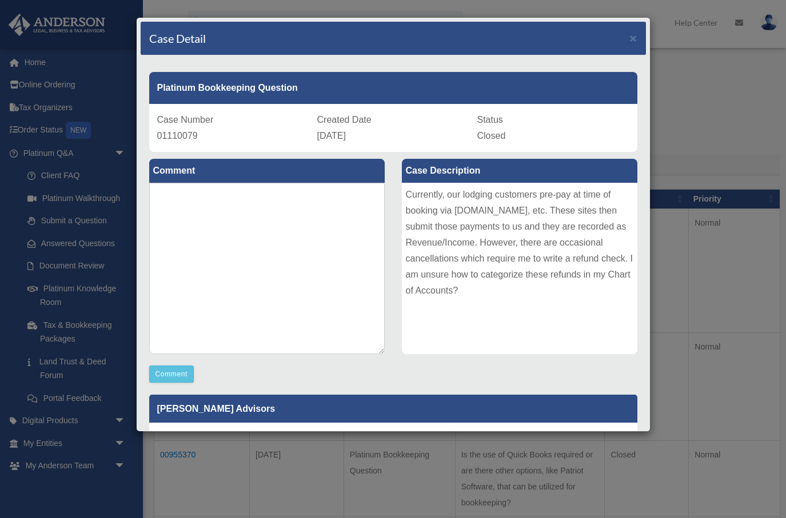  Describe the element at coordinates (519, 171) in the screenshot. I see `label: Case Description` at that location.